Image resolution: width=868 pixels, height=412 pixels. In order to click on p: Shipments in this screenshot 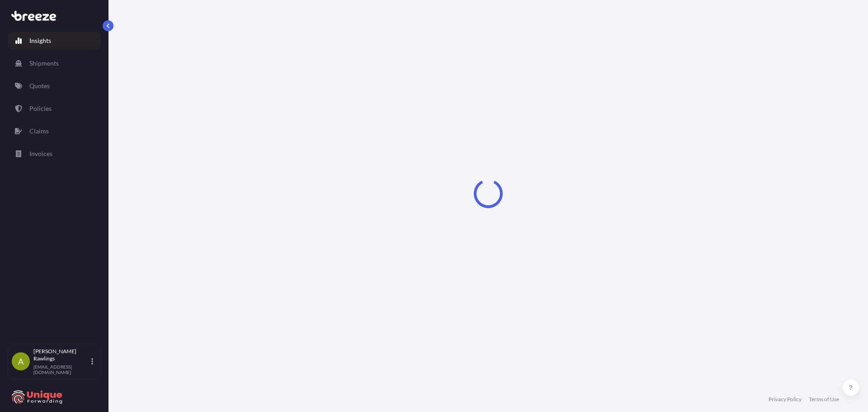, I will do `click(44, 63)`.